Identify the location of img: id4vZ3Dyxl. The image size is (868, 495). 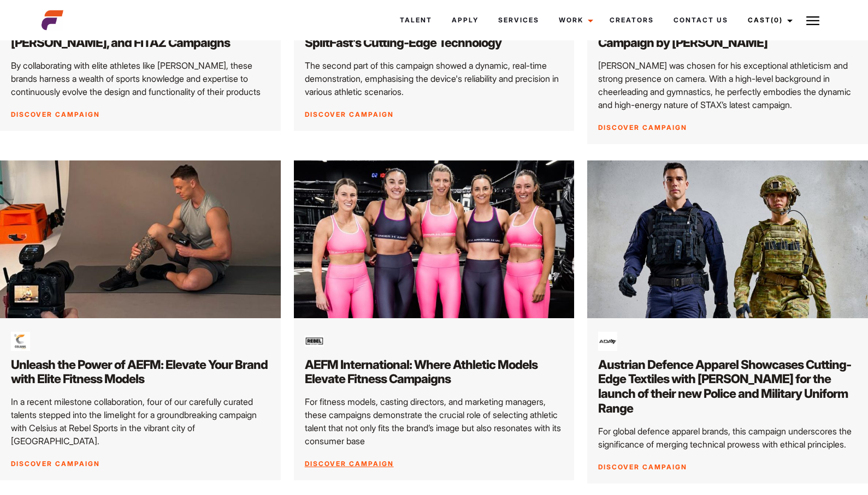
(20, 341).